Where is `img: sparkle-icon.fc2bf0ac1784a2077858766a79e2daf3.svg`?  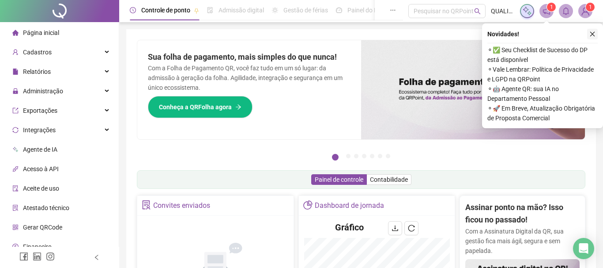
img: sparkle-icon.fc2bf0ac1784a2077858766a79e2daf3.svg is located at coordinates (527, 11).